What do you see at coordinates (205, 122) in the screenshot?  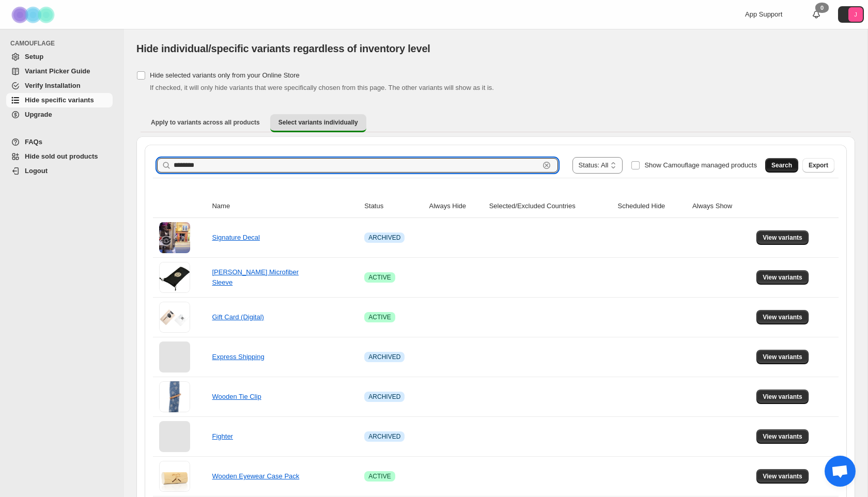 I see `span: Apply to variants across all products` at bounding box center [205, 122].